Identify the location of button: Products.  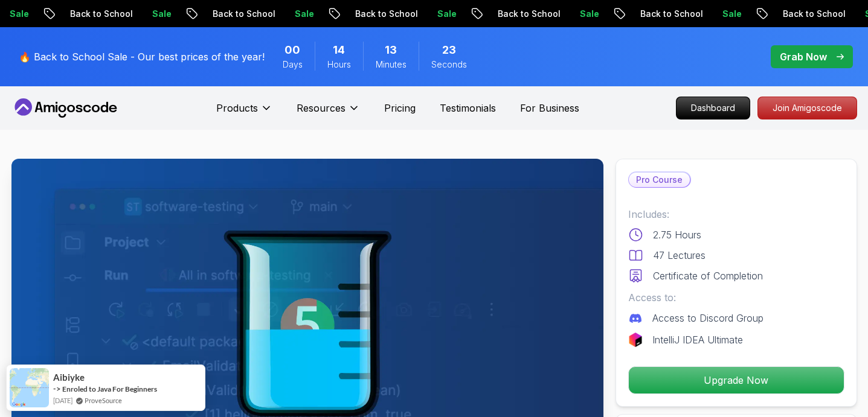
(244, 113).